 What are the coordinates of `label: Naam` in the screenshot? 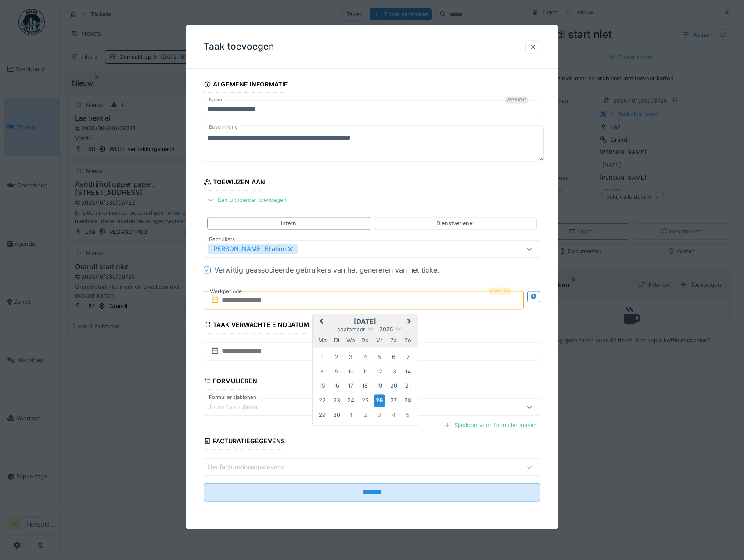 It's located at (215, 100).